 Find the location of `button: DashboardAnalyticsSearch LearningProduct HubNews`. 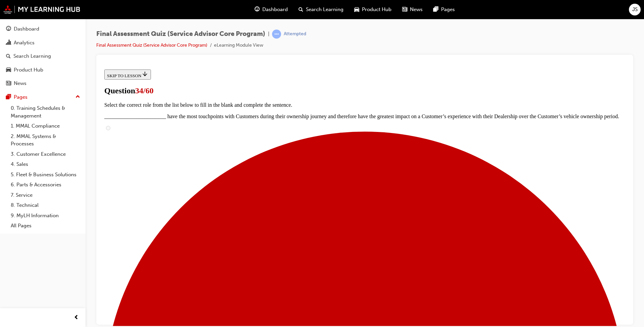

button: DashboardAnalyticsSearch LearningProduct HubNews is located at coordinates (43, 56).